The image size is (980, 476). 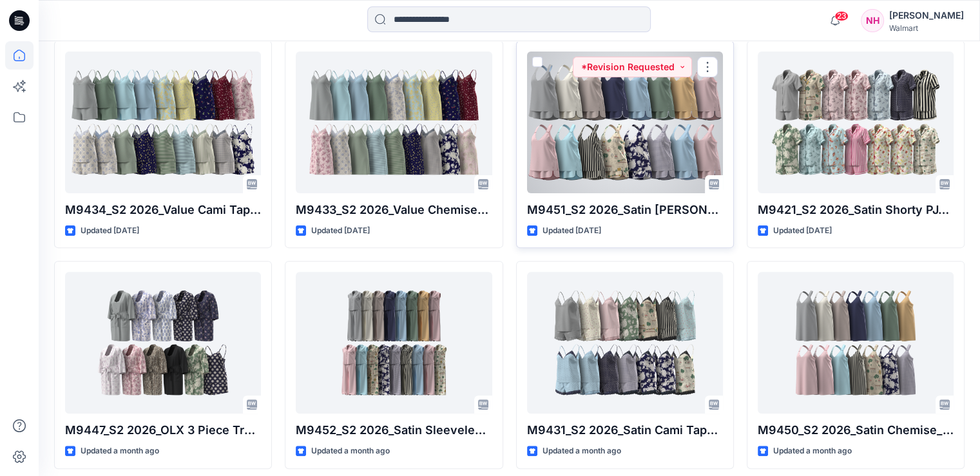 What do you see at coordinates (856, 343) in the screenshot?
I see `a: M9450_S2 2026_Satin Chemise_Midpoint` at bounding box center [856, 343].